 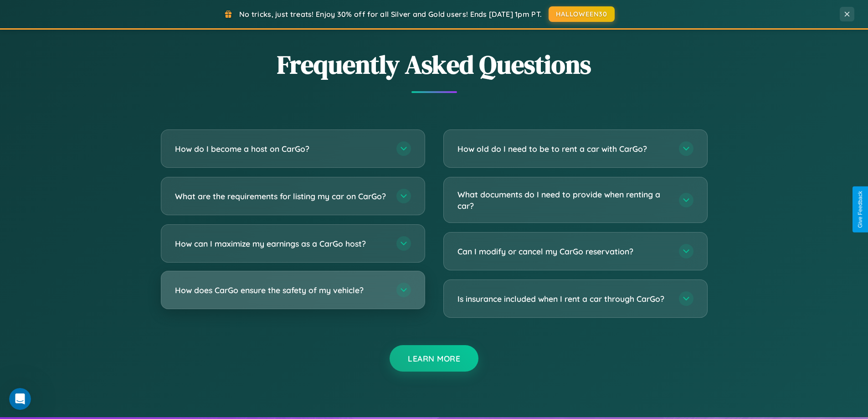 I want to click on h3: How do I become a host on CarGo?, so click(x=281, y=149).